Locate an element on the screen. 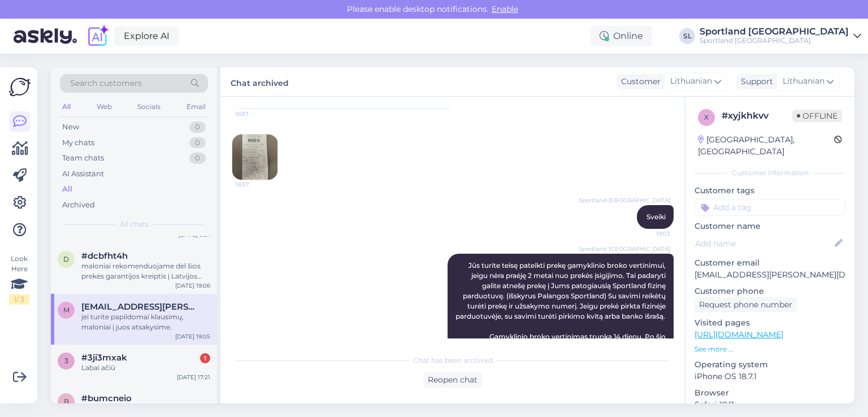  p: Operating system is located at coordinates (770, 364).